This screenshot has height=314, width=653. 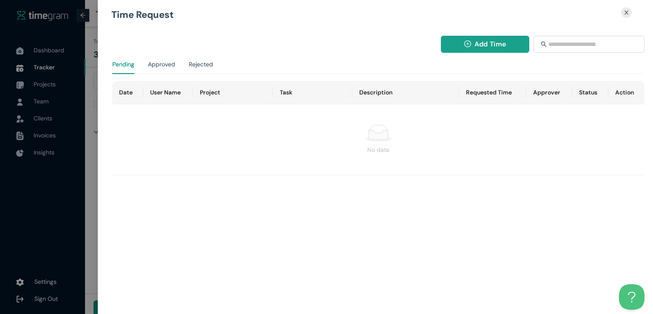 I want to click on th: Requested Time, so click(x=493, y=92).